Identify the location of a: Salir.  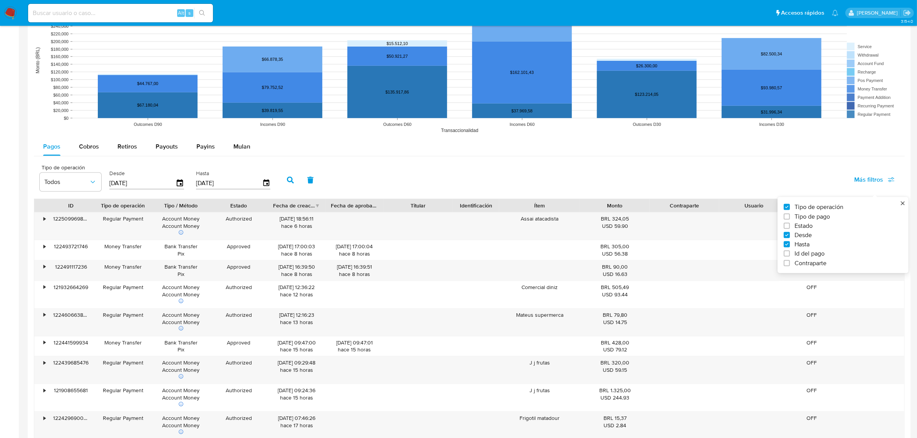
(907, 13).